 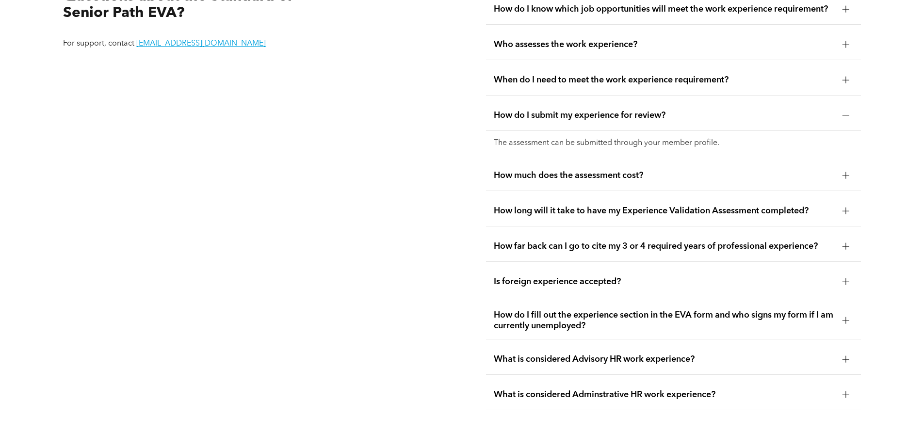 What do you see at coordinates (664, 80) in the screenshot?
I see `span: When do I need to meet the work experience requirement?` at bounding box center [664, 80].